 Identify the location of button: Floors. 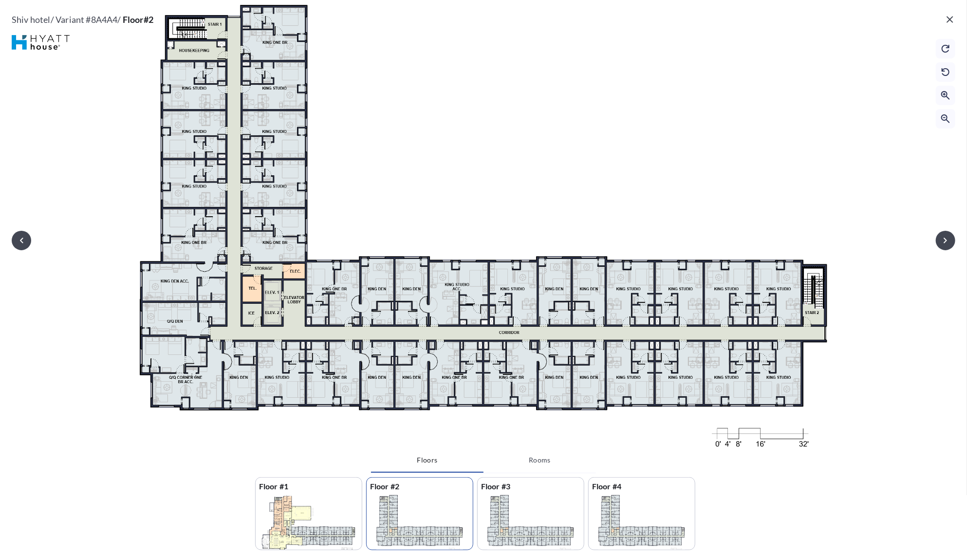
(427, 461).